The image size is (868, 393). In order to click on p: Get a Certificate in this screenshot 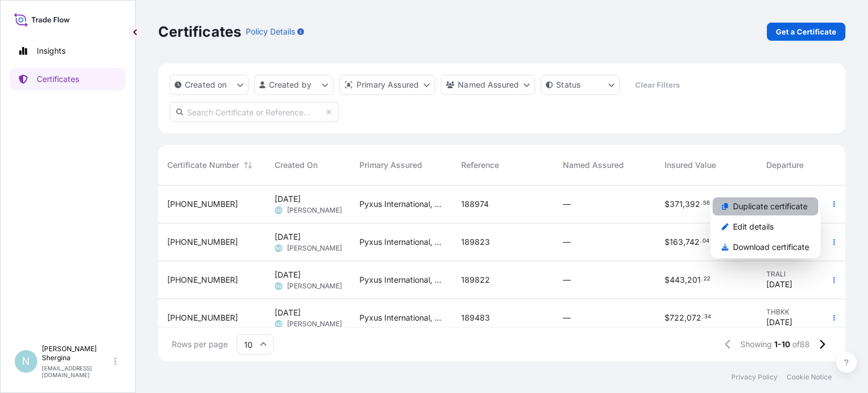, I will do `click(805, 31)`.